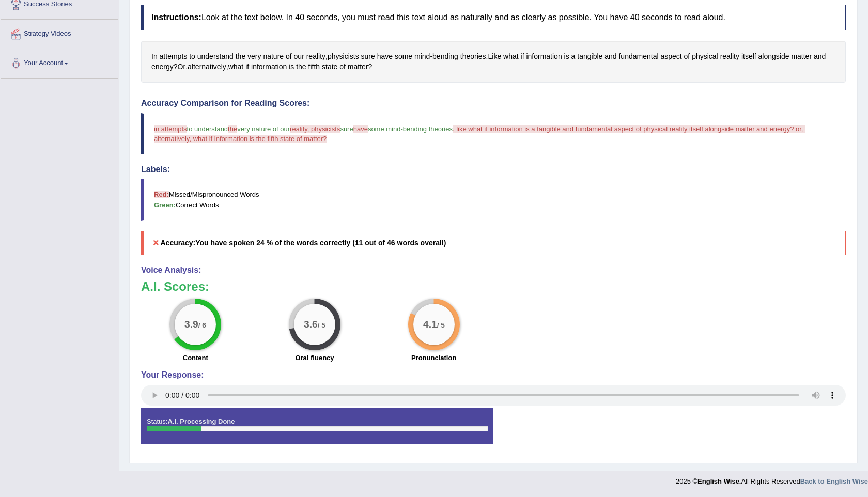  I want to click on big: 3.6, so click(310, 325).